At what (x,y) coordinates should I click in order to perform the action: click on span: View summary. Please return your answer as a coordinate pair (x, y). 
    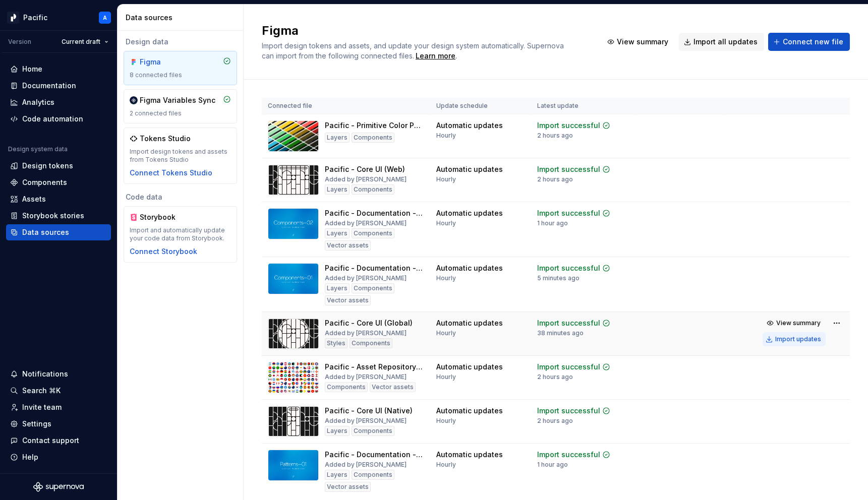
    Looking at the image, I should click on (642, 42).